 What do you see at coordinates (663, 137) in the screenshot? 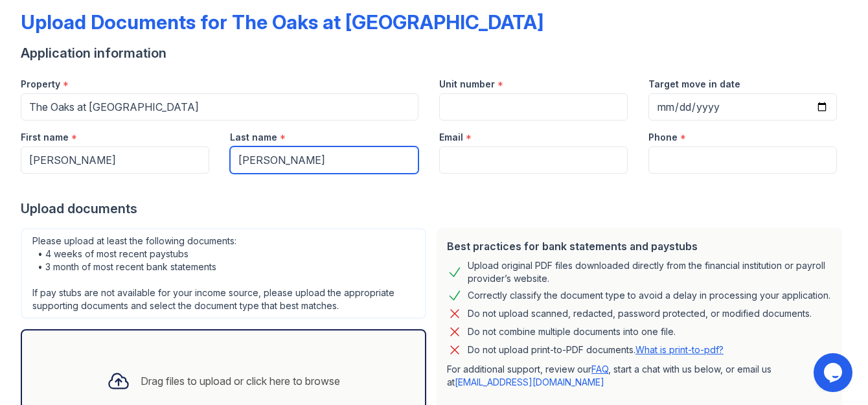
I see `label: Phone` at bounding box center [663, 137].